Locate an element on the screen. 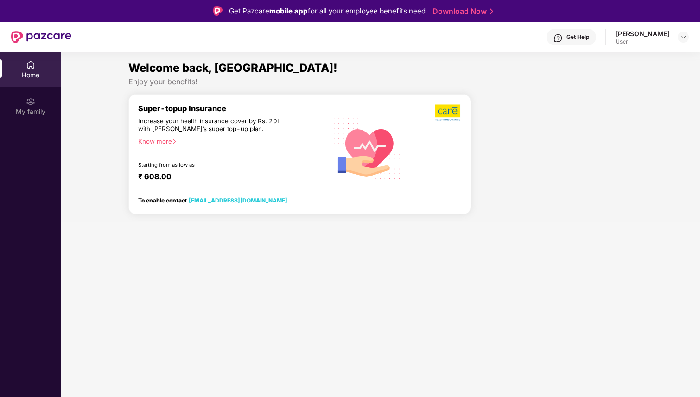 This screenshot has height=397, width=700. img: b5dec4f62d2307b9de63beb79f102df3.png is located at coordinates (448, 113).